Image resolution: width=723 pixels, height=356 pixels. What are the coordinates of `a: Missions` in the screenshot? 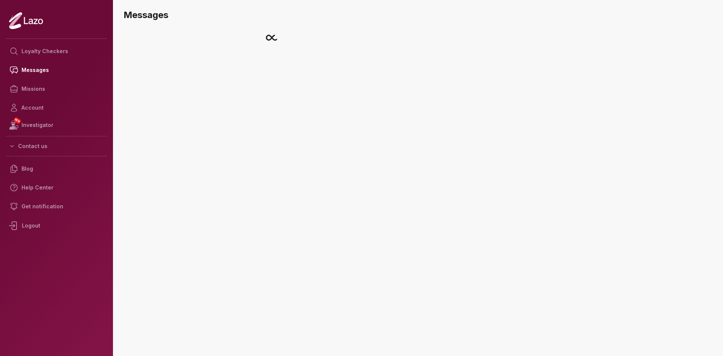 It's located at (56, 89).